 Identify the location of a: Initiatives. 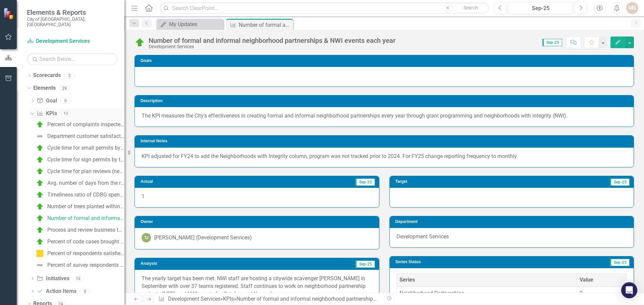
(53, 279).